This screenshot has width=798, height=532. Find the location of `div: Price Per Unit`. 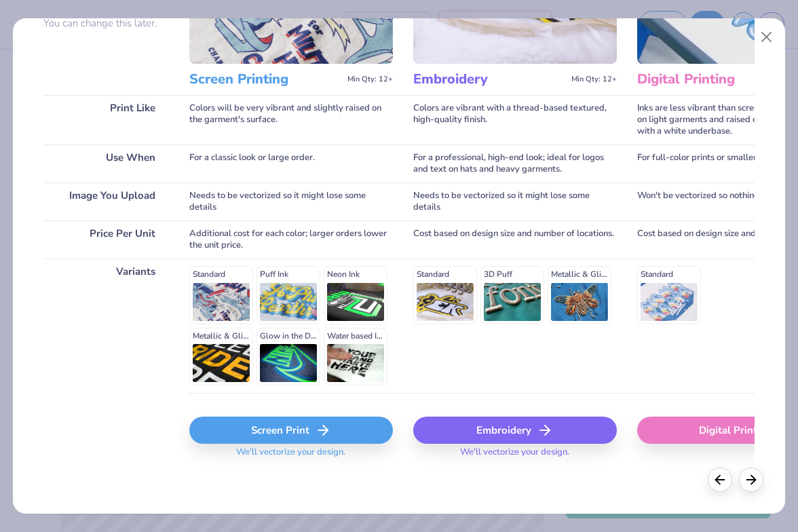

div: Price Per Unit is located at coordinates (106, 240).